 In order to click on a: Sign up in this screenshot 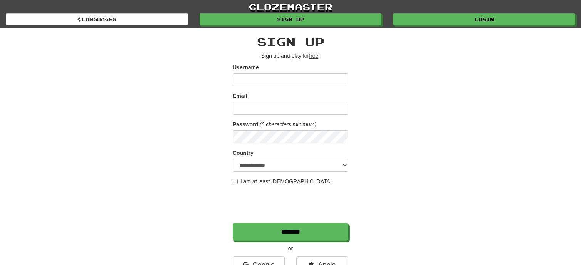, I will do `click(290, 19)`.